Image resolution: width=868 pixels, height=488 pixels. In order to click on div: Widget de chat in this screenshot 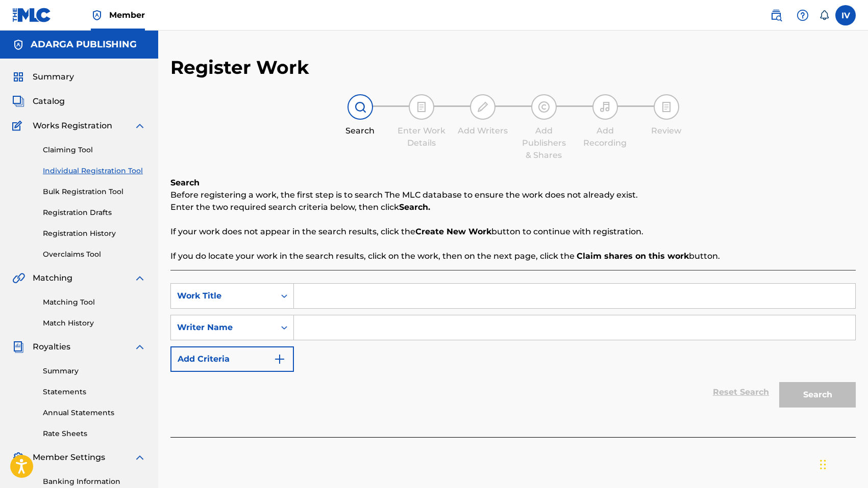, I will do `click(842, 464)`.